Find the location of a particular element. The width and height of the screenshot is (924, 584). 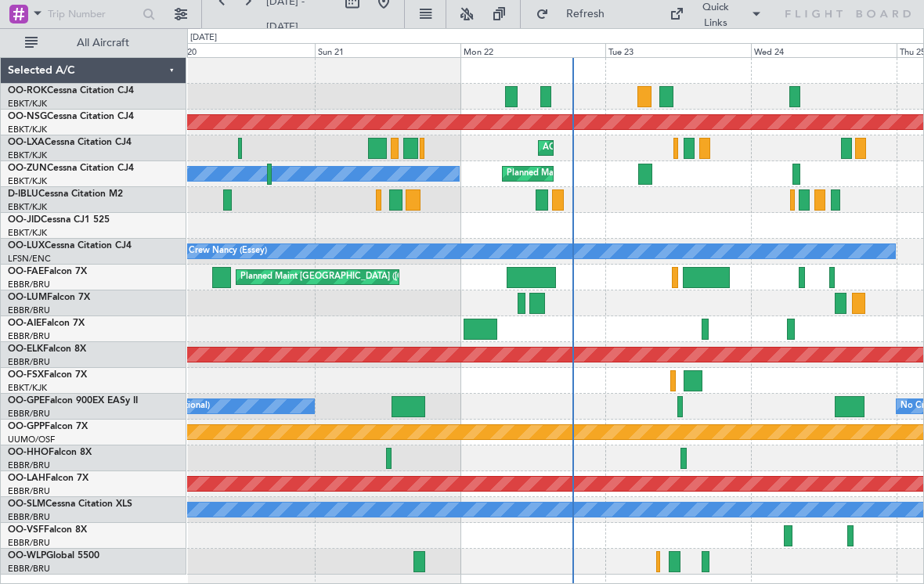

span: OO-LUX is located at coordinates (26, 246).